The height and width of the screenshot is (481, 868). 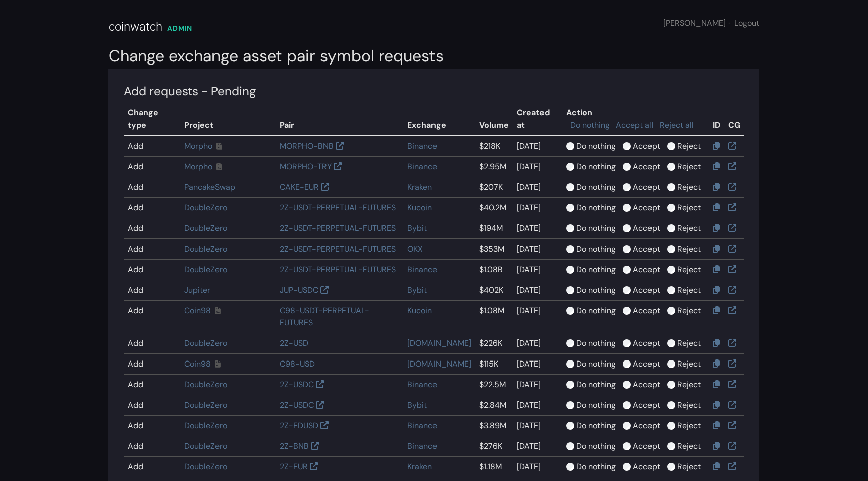 What do you see at coordinates (493, 384) in the screenshot?
I see `td: $22.5M` at bounding box center [493, 384].